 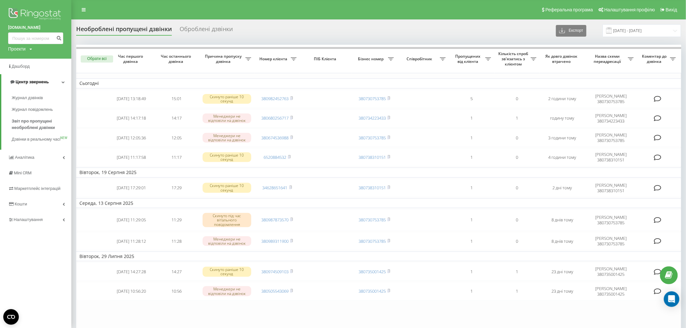 What do you see at coordinates (563, 99) in the screenshot?
I see `td: 2 години тому` at bounding box center [563, 99].